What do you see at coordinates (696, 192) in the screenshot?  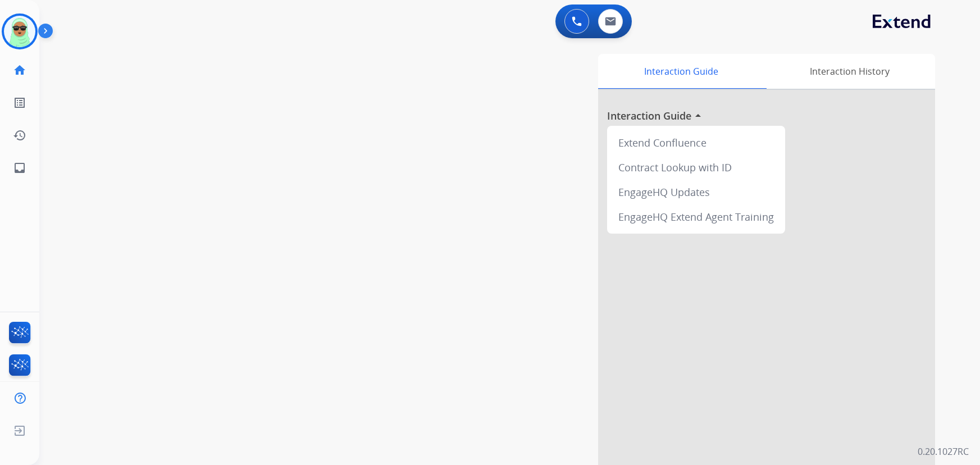 I see `div: EngageHQ Updates` at bounding box center [696, 192].